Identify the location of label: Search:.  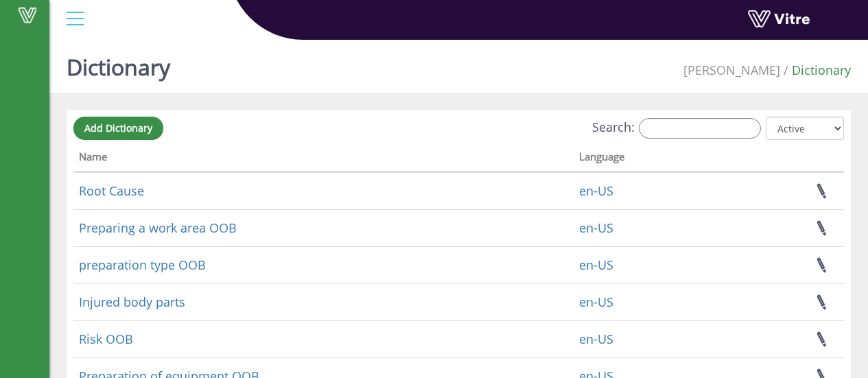
(676, 128).